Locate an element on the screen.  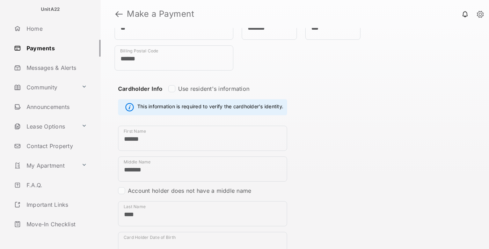
a: Messages & Alerts is located at coordinates (56, 68).